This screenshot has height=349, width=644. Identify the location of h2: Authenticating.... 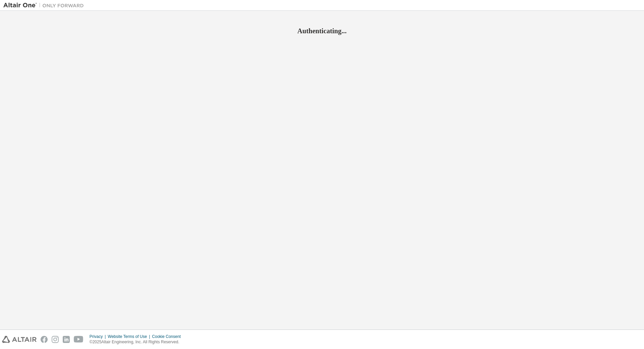
(322, 31).